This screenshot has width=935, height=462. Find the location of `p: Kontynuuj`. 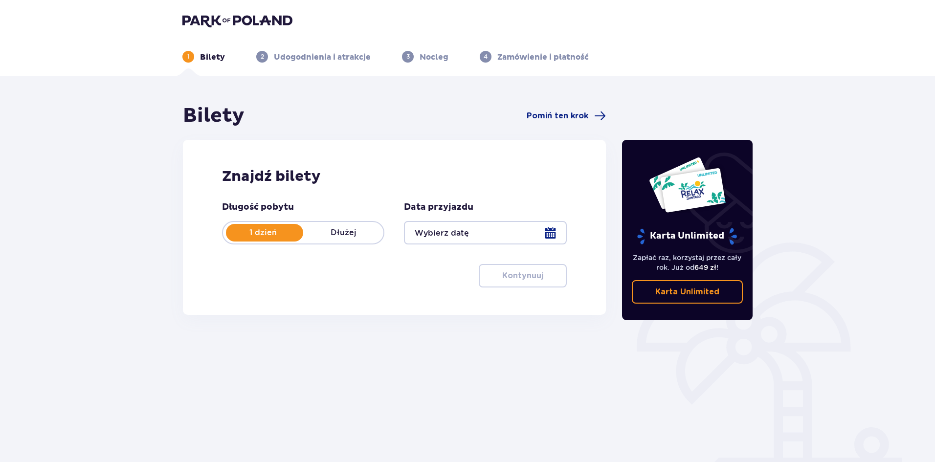

p: Kontynuuj is located at coordinates (523, 276).